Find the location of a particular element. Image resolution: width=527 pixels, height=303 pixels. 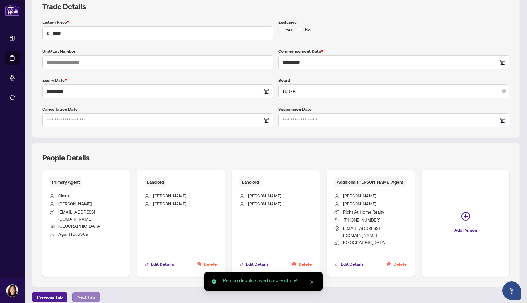

span: close-circle is located at coordinates (504, 91).